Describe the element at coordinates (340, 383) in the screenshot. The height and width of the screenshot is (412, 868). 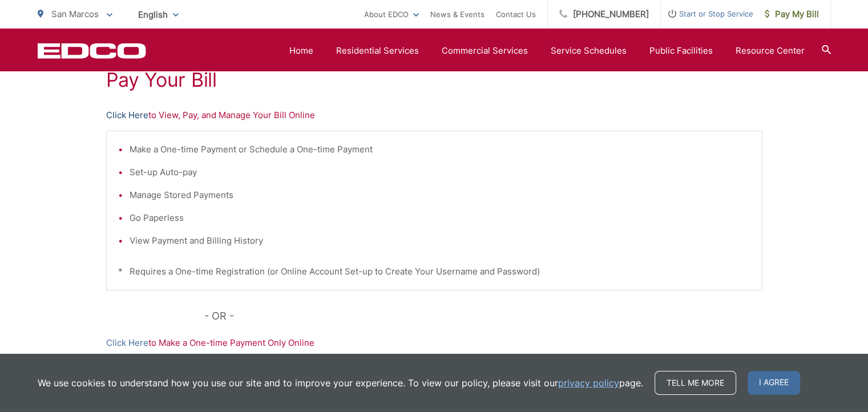
I see `p: We use cookies to understand how you use our site and to improve your experience. To view our pol...` at that location.